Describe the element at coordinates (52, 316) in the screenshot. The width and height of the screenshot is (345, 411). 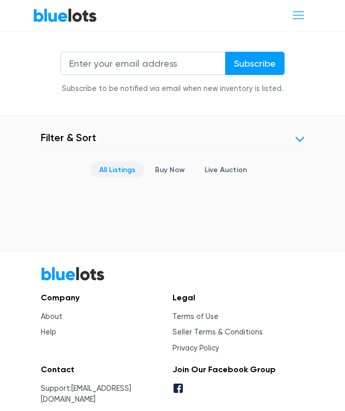
I see `a: About` at that location.